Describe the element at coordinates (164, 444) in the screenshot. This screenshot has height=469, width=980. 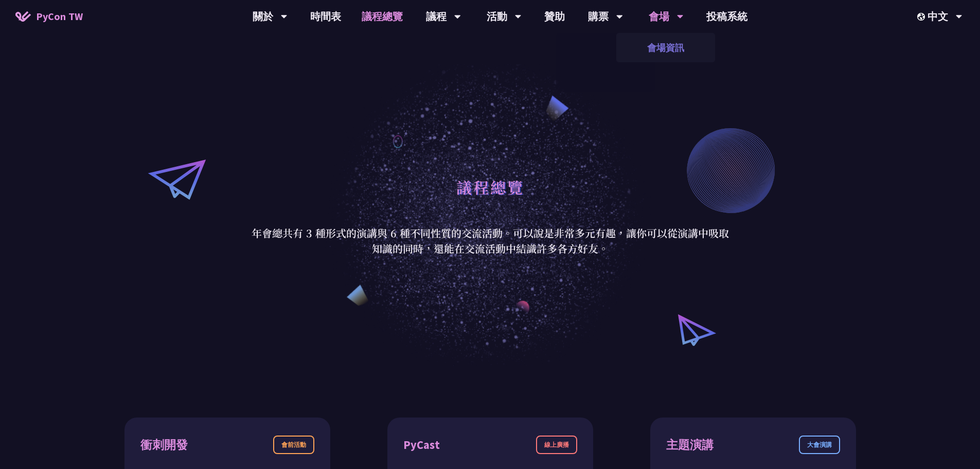
I see `div: 衝刺開發` at that location.